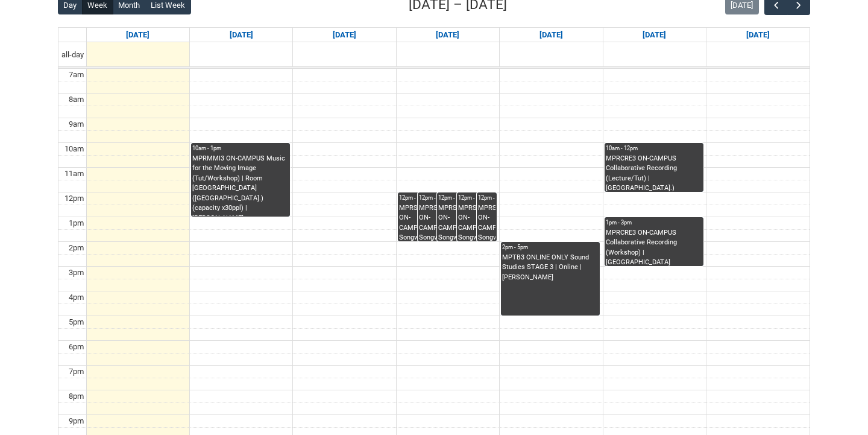 The height and width of the screenshot is (435, 868). I want to click on div: 4pm, so click(76, 297).